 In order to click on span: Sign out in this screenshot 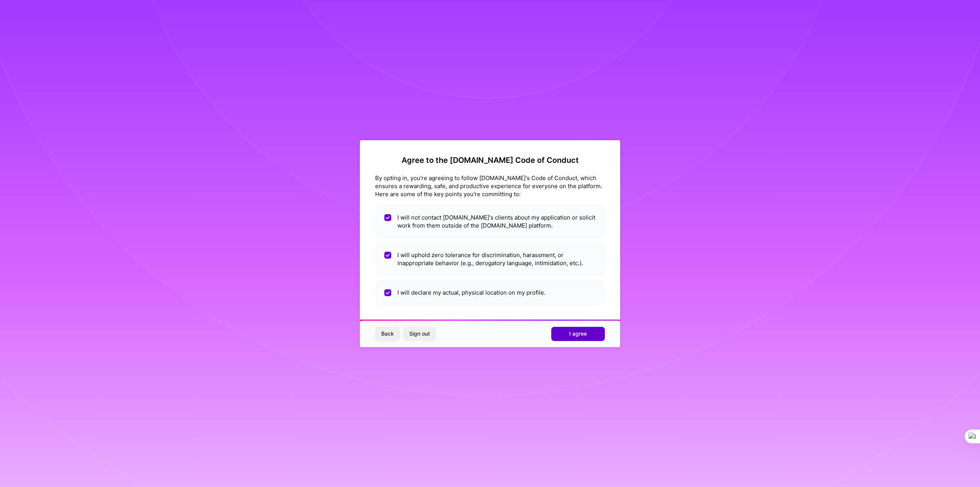, I will do `click(420, 334)`.